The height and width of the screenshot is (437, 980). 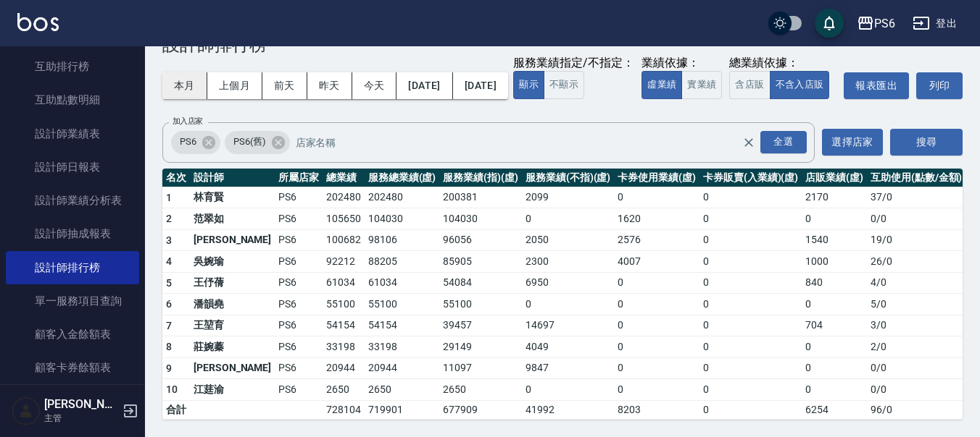 I want to click on div: 總業績依據：, so click(x=782, y=63).